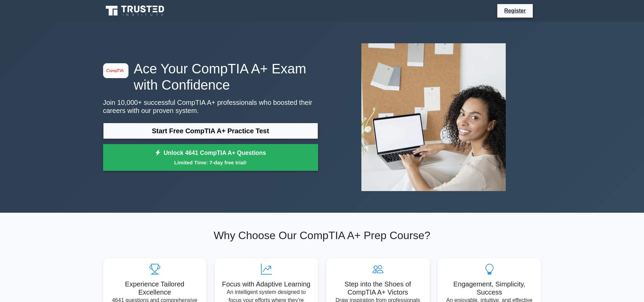 The image size is (644, 302). Describe the element at coordinates (211, 162) in the screenshot. I see `small: Limited Time: 7-day free trial!` at that location.